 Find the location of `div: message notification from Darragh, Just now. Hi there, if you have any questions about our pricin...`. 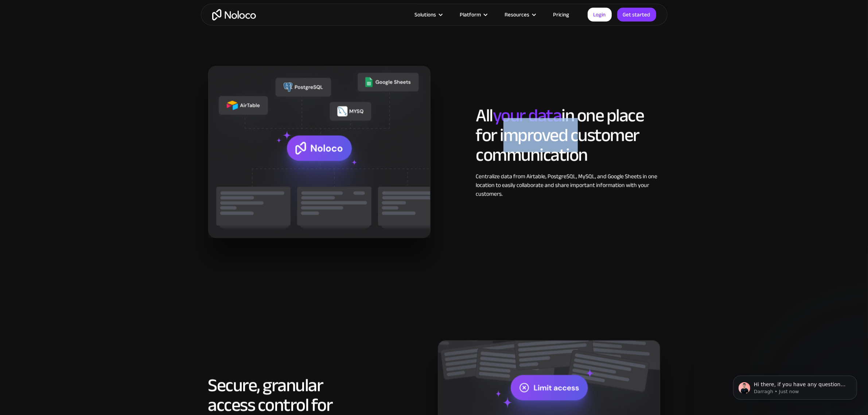

div: message notification from Darragh, Just now. Hi there, if you have any questions about our pricin... is located at coordinates (73, 27).